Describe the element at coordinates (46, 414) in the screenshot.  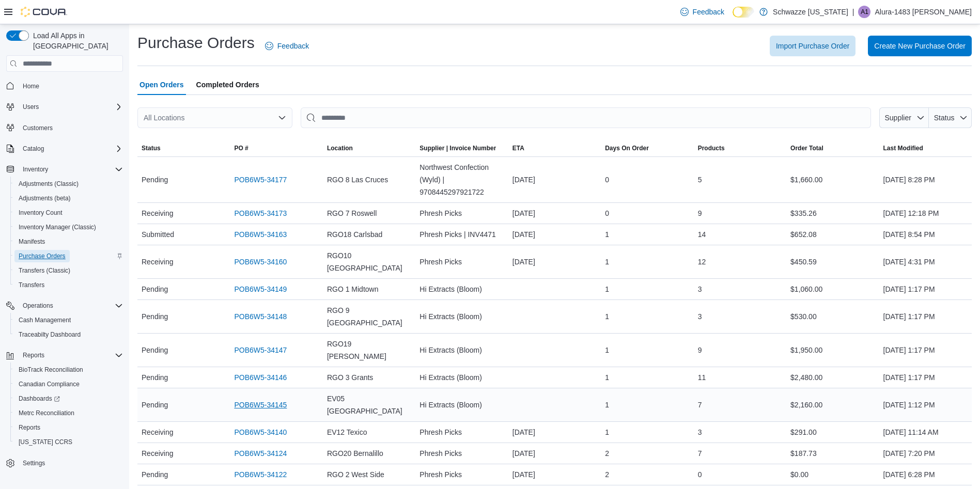
I see `a: Metrc Reconciliation` at that location.